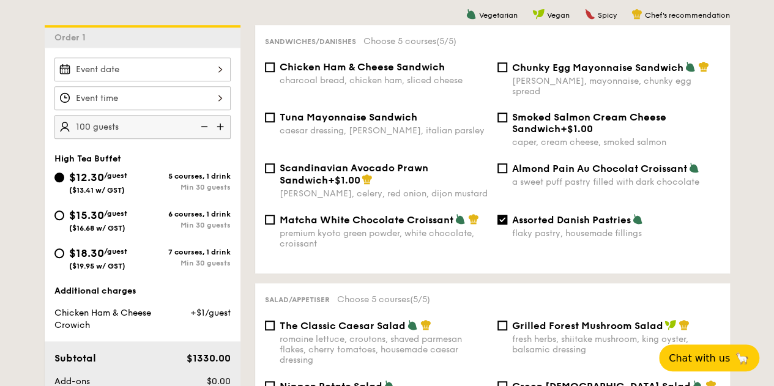 The height and width of the screenshot is (386, 774). I want to click on span: $18.30, so click(86, 253).